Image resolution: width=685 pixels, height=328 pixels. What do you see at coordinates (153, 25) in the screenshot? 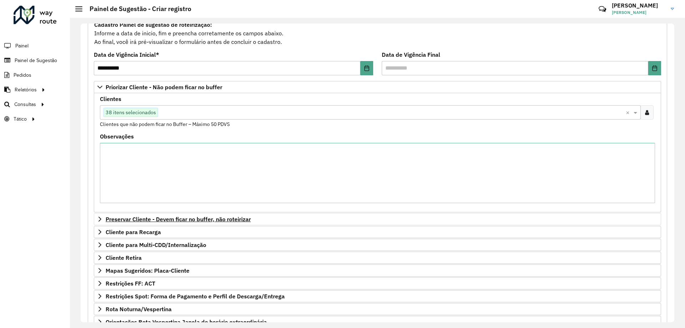
I see `strong: Cadastro Painel de sugestão de roteirização:` at bounding box center [153, 25].